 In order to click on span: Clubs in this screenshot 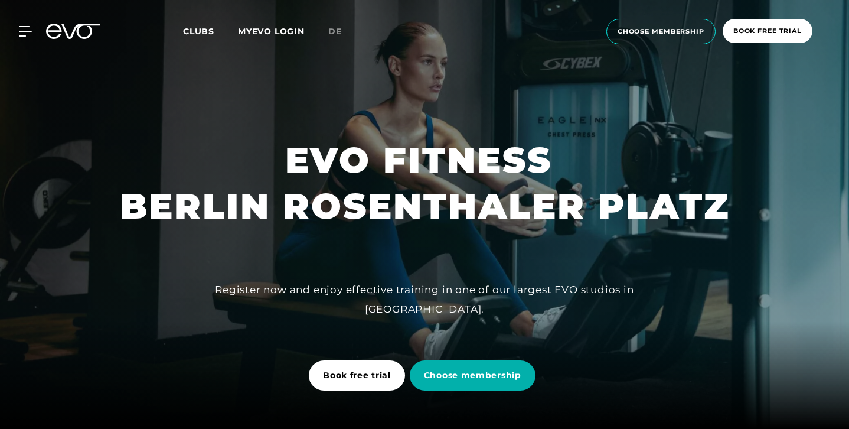, I will do `click(198, 31)`.